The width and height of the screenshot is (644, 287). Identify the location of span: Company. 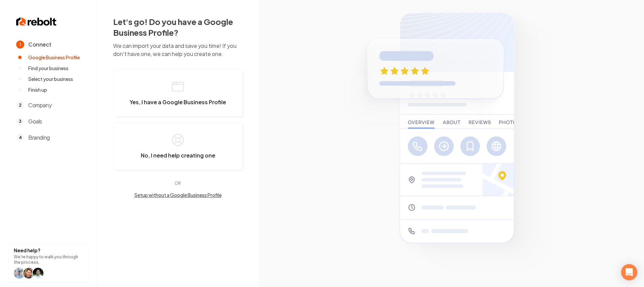
(40, 105).